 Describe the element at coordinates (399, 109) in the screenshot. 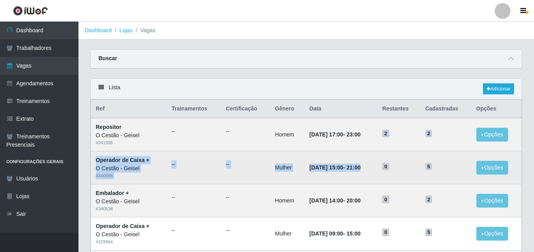

I see `th: Restantes` at that location.